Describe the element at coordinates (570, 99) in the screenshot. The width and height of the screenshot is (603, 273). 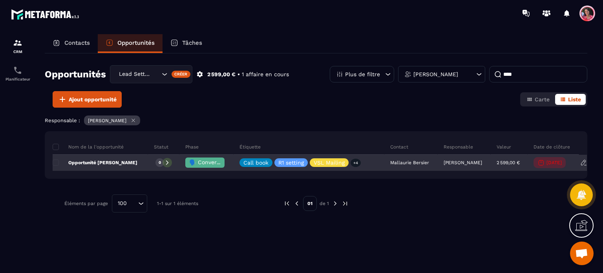
I see `button: Liste` at that location.